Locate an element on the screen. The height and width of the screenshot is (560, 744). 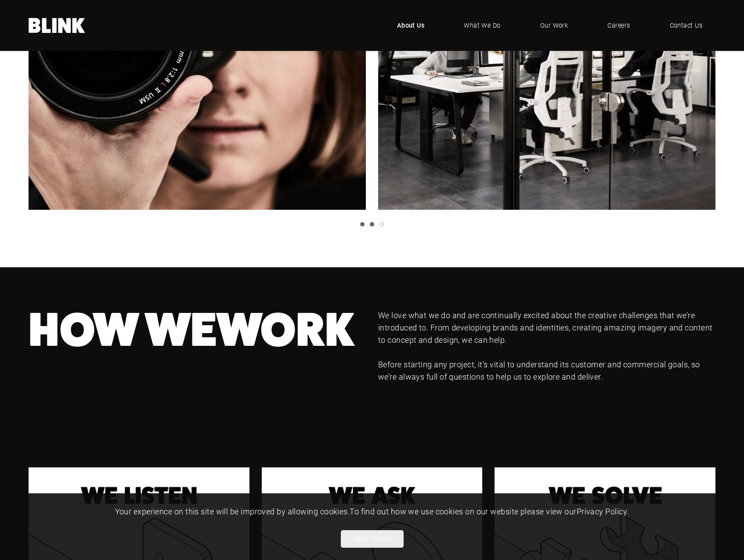
a: Privacy Policy is located at coordinates (602, 511).